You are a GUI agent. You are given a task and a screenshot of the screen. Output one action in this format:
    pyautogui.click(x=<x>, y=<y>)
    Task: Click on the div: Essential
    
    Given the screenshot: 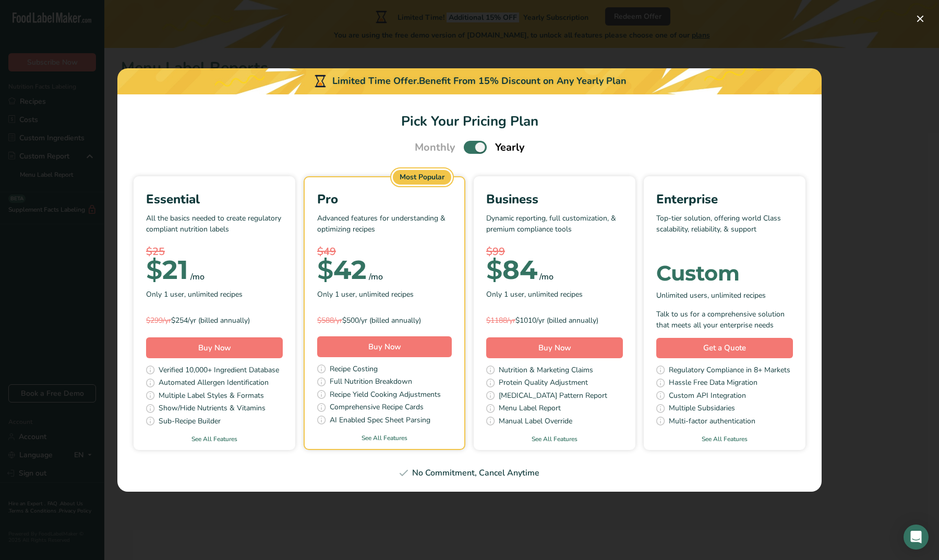 What is the action you would take?
    pyautogui.click(x=215, y=199)
    